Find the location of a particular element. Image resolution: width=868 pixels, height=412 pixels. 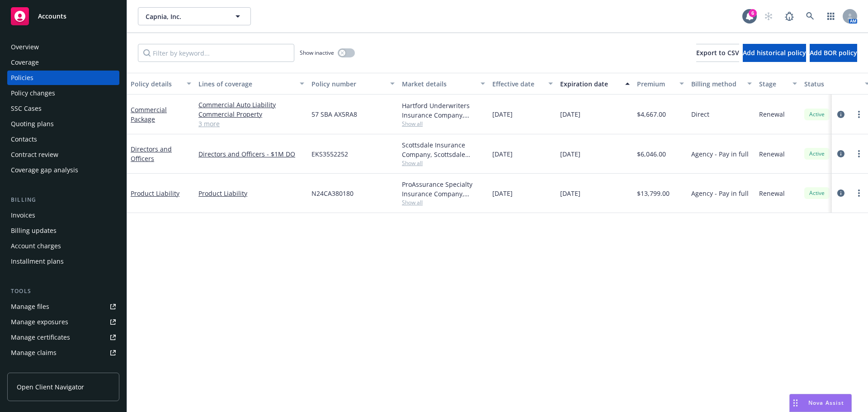

span: Nova Assist is located at coordinates (826, 402).